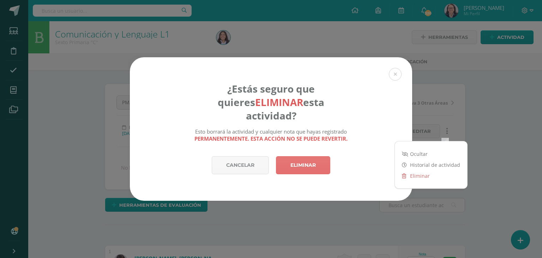 This screenshot has width=542, height=258. What do you see at coordinates (271, 135) in the screenshot?
I see `div: Esto borrará la actividad y cualquier nota que hayas registrado` at bounding box center [271, 135].